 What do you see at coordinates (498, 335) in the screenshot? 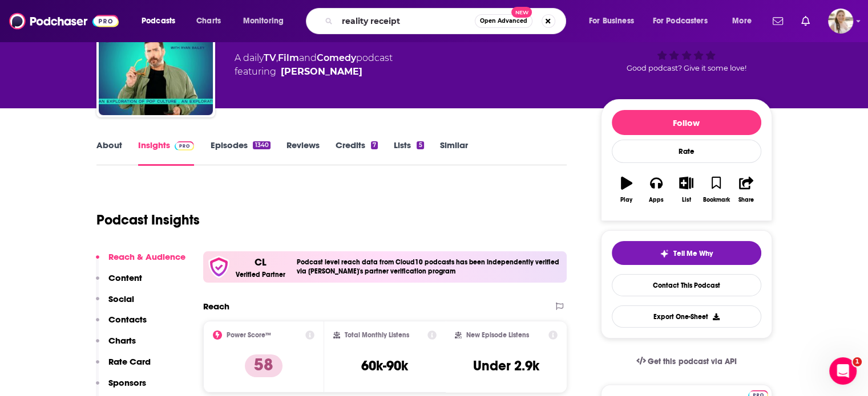
I see `h2: New Episode Listens` at bounding box center [498, 335].